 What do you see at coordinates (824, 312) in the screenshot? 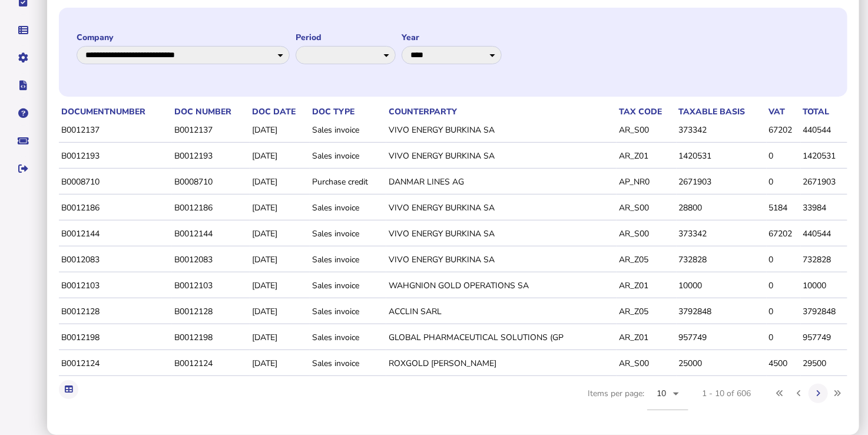
I see `td: 3792848` at bounding box center [824, 312].